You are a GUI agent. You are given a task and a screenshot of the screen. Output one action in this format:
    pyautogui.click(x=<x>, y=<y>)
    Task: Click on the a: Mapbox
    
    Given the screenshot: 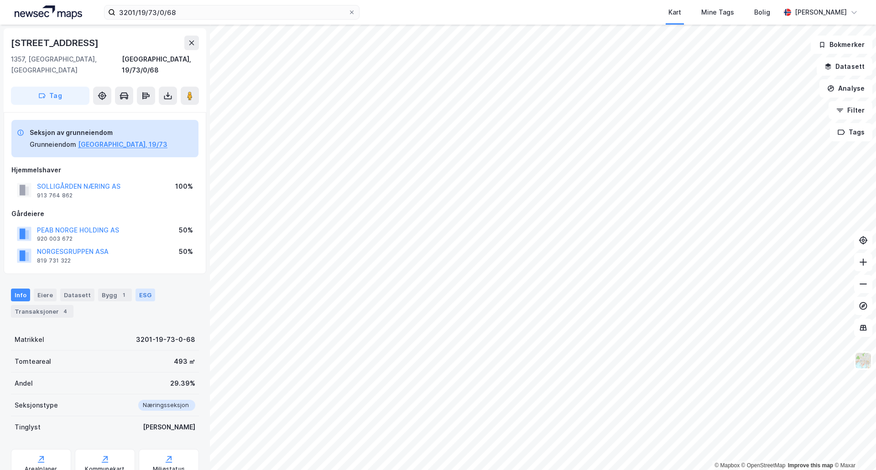 What is the action you would take?
    pyautogui.click(x=726, y=466)
    